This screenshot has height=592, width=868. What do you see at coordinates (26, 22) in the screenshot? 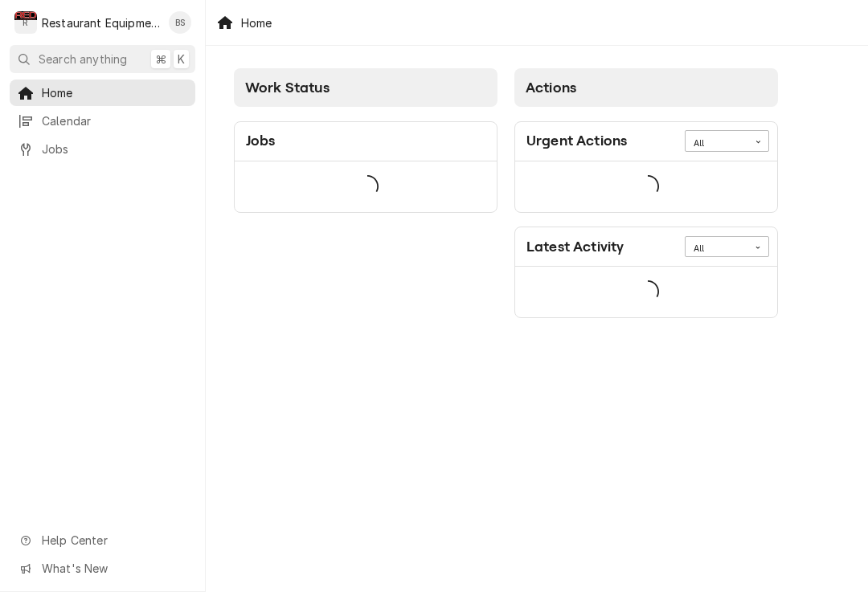
I see `div: Restaurant Equipment Diagnostics's Avatar` at bounding box center [26, 22].